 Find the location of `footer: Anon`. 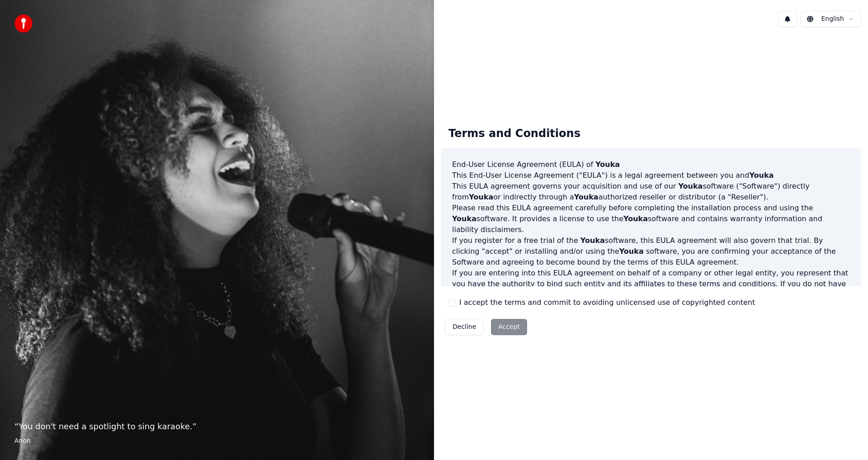

footer: Anon is located at coordinates (217, 441).